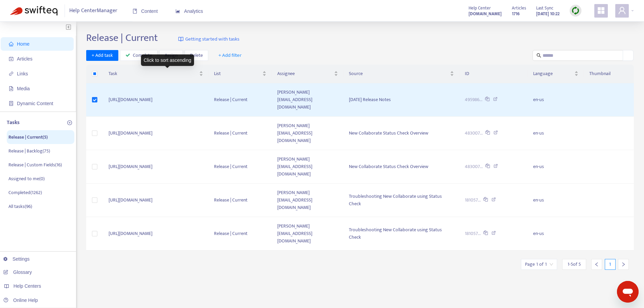 The height and width of the screenshot is (308, 644). Describe the element at coordinates (516, 14) in the screenshot. I see `strong: 1716` at that location.